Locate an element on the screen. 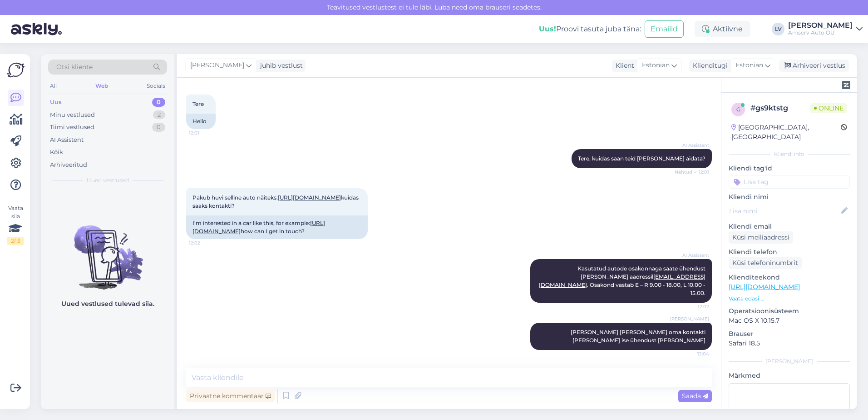 This screenshot has height=420, width=868. div: Hello is located at coordinates (200, 121).